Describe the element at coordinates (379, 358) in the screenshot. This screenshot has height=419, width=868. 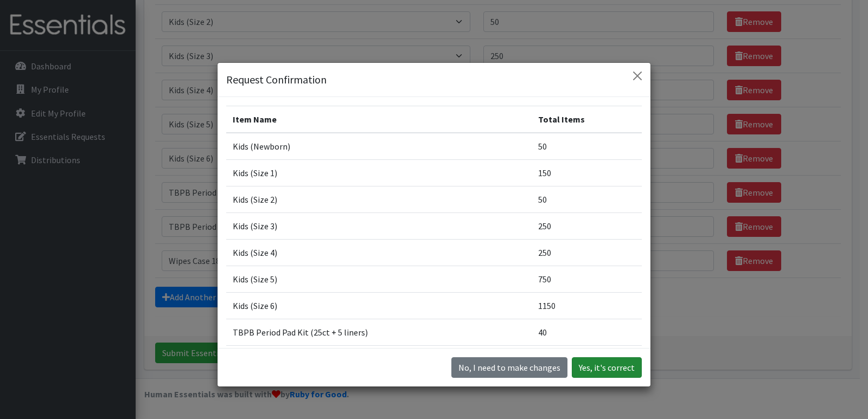
I see `td: TBPB Period Tampon Kit (25ct + 5 liners)` at that location.